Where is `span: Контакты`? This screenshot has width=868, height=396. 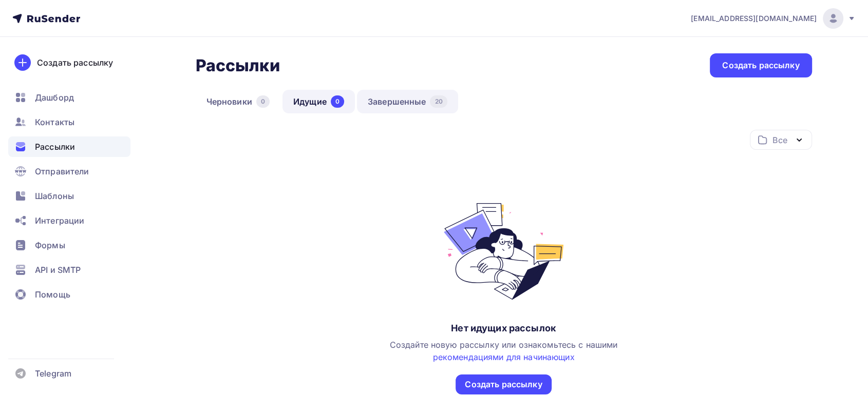
span: Контакты is located at coordinates (54, 122).